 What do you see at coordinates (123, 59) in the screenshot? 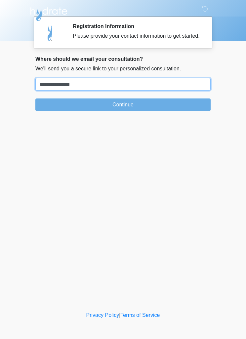
I see `h2: Where should we email your consultation?` at bounding box center [123, 59].